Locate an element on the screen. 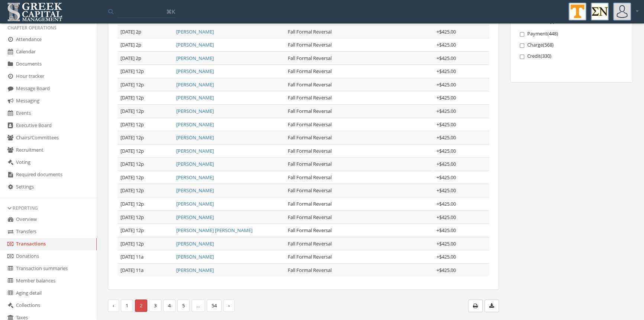  li: Prev is located at coordinates (113, 305).